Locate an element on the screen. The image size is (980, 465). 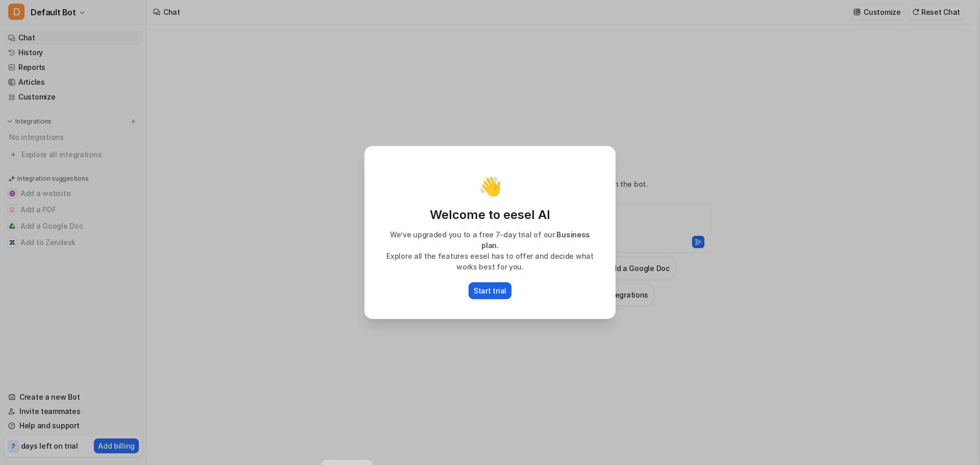
p: We’ve upgraded you to a free 7-day trial of our is located at coordinates (490, 240).